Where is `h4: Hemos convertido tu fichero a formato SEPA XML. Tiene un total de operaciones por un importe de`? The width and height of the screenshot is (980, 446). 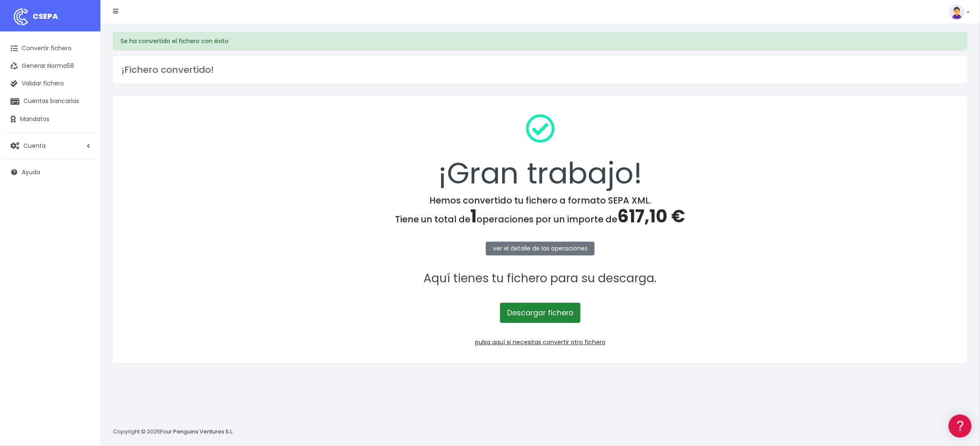
h4: Hemos convertido tu fichero a formato SEPA XML. Tiene un total de operaciones por un importe de is located at coordinates (540, 211).